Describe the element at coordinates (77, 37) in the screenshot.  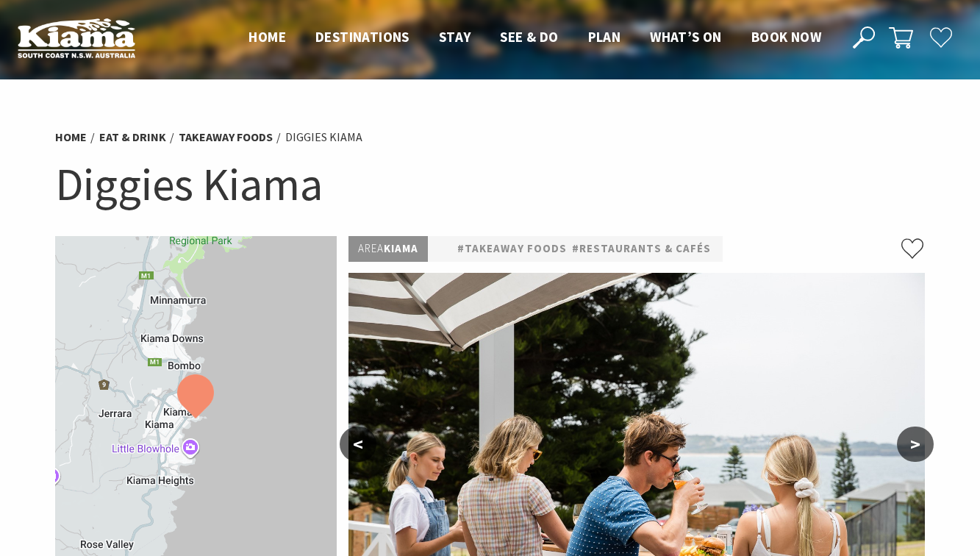
I see `img: Kiama Logo` at that location.